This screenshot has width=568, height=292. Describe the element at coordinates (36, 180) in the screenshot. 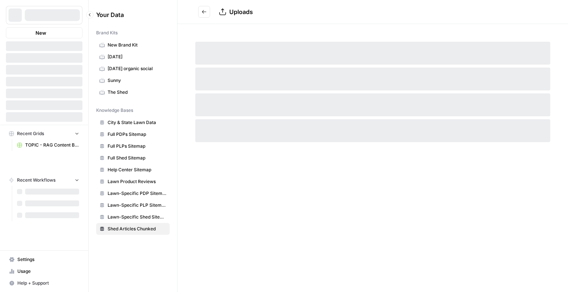

I see `span: Recent Workflows` at that location.